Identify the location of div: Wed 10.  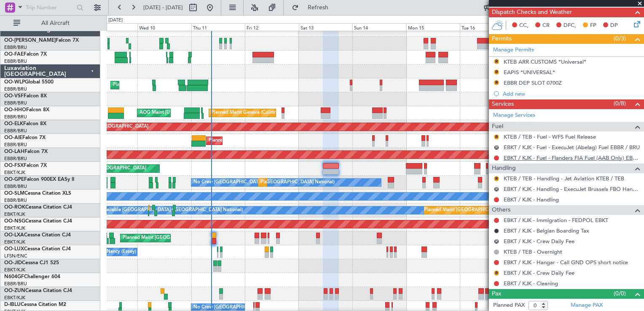
(164, 27).